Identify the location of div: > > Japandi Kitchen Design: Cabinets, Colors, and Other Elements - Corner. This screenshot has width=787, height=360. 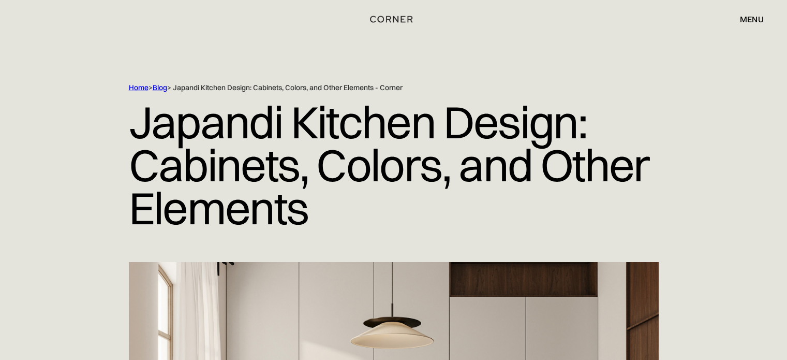
(372, 87).